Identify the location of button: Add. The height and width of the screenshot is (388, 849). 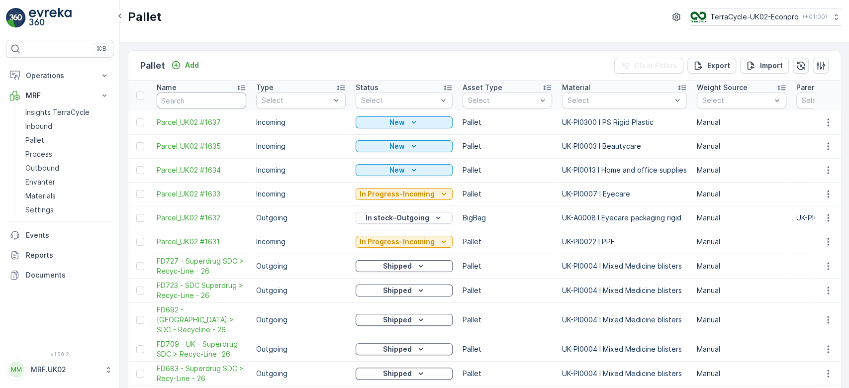
(185, 65).